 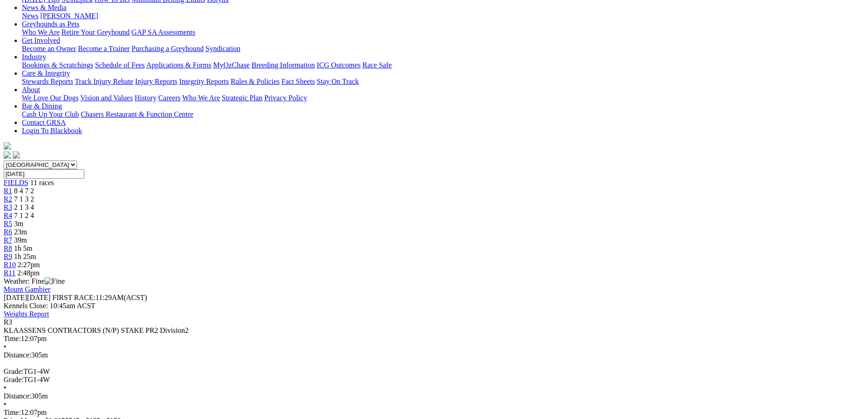 What do you see at coordinates (16, 155) in the screenshot?
I see `img: twitter.svg` at bounding box center [16, 155].